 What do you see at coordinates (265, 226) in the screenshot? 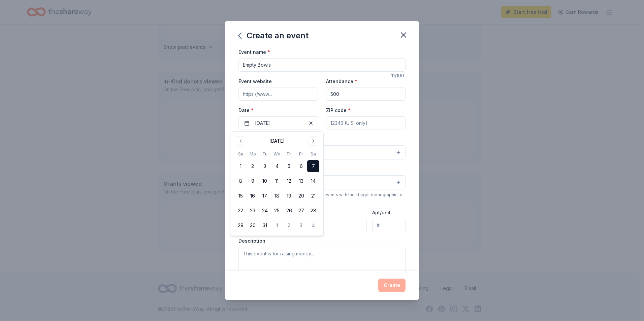
I see `button: 31` at bounding box center [265, 226].